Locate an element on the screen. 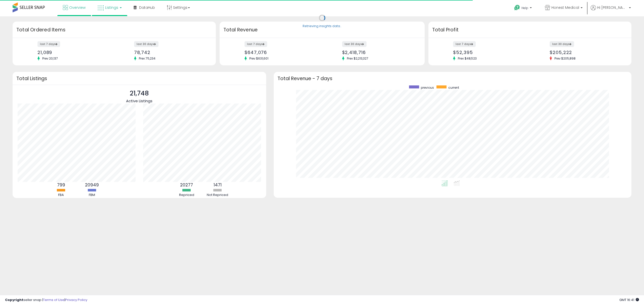  p: 21,748 is located at coordinates (139, 94).